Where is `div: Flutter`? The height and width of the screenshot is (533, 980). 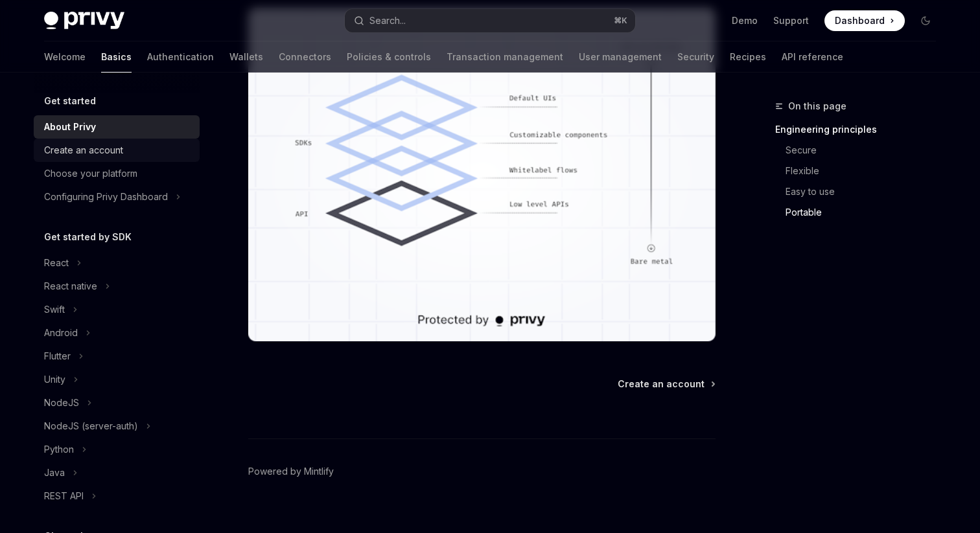 div: Flutter is located at coordinates (57, 356).